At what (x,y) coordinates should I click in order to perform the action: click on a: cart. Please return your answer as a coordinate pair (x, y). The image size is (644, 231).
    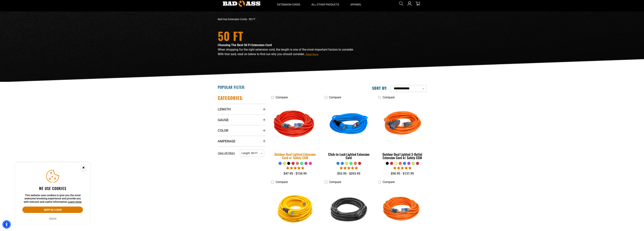
    Looking at the image, I should click on (418, 4).